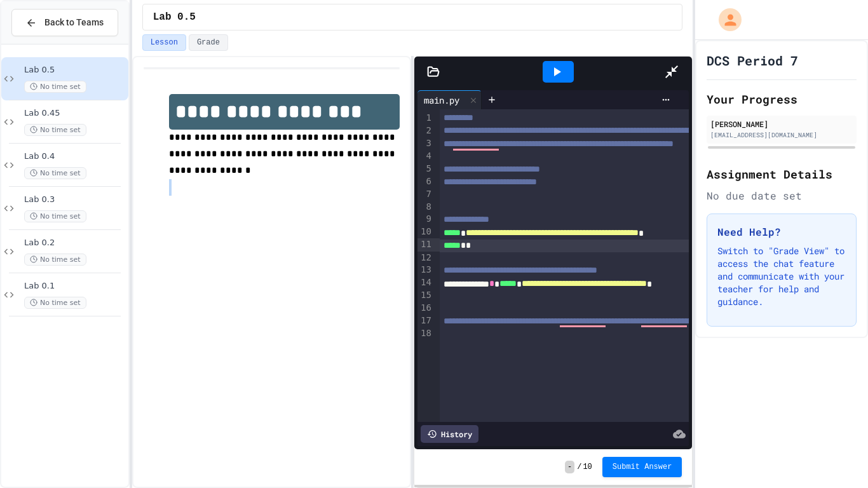 This screenshot has width=868, height=488. What do you see at coordinates (75, 243) in the screenshot?
I see `span: Lab 0.2` at bounding box center [75, 243].